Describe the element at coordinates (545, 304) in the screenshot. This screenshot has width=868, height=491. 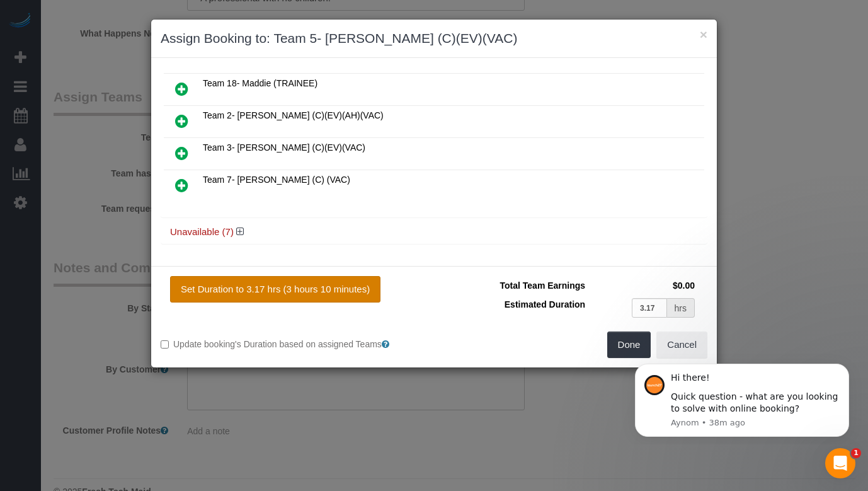
I see `span: Estimated Duration` at that location.